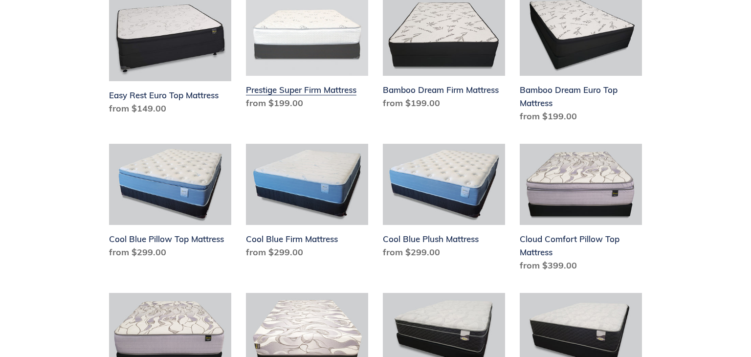 The height and width of the screenshot is (357, 751). What do you see at coordinates (170, 203) in the screenshot?
I see `a: Cool Blue Pillow Top Mattress` at bounding box center [170, 203].